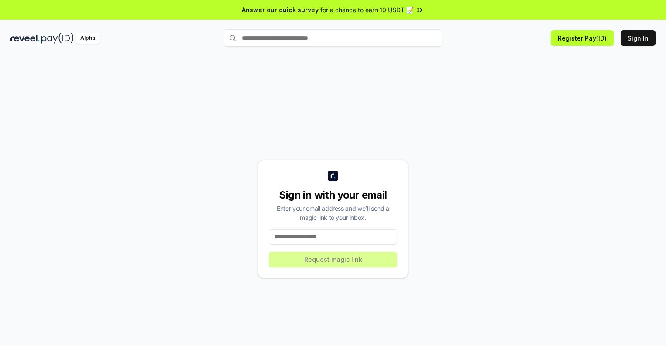 The height and width of the screenshot is (346, 666). What do you see at coordinates (58, 38) in the screenshot?
I see `img: pay_id` at bounding box center [58, 38].